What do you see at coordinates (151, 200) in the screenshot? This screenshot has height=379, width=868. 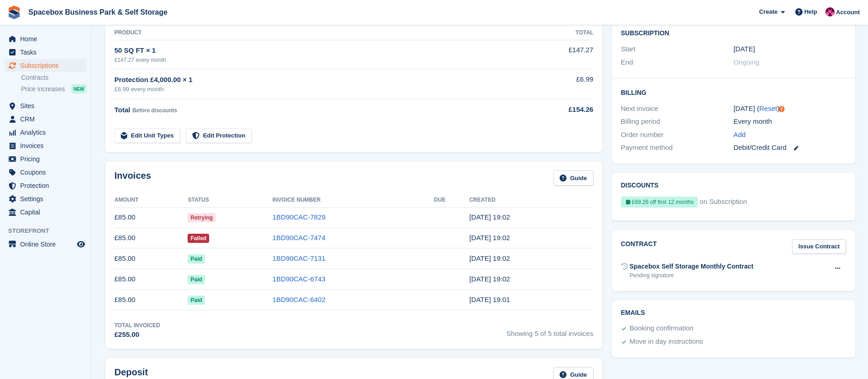 I see `th: Amount` at bounding box center [151, 200].